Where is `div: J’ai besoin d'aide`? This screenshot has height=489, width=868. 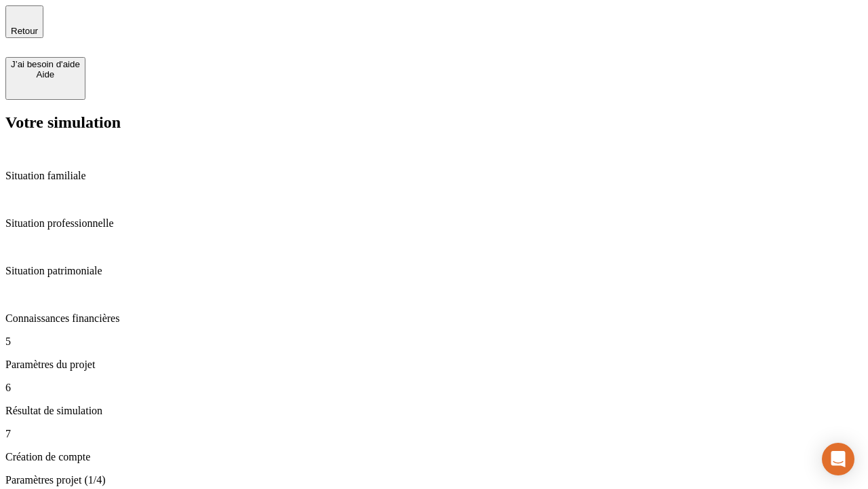 div: J’ai besoin d'aide is located at coordinates (46, 64).